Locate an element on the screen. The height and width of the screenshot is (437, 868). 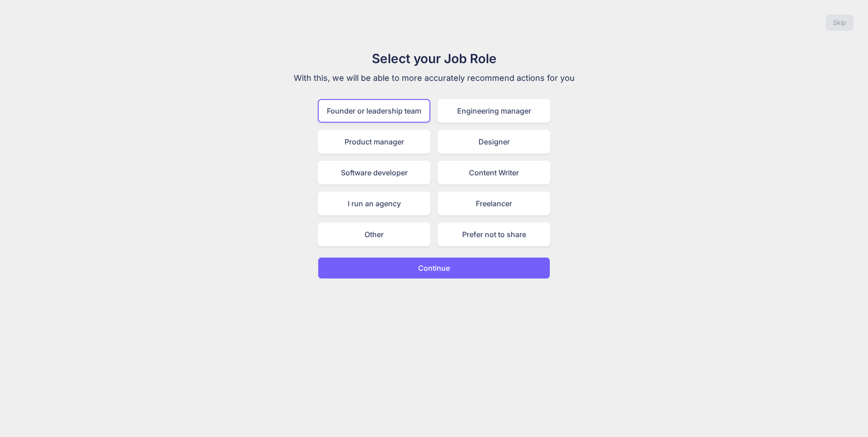
div: Founder or leadership team is located at coordinates (374, 111).